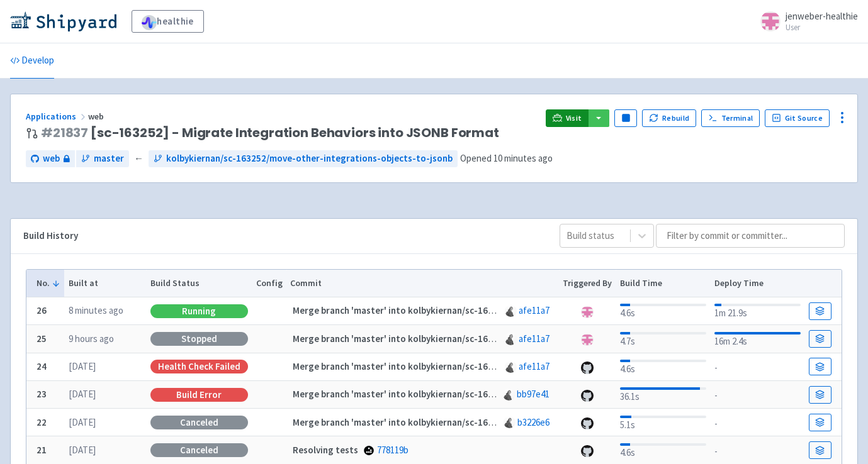 The width and height of the screenshot is (868, 464). I want to click on b: 22, so click(42, 422).